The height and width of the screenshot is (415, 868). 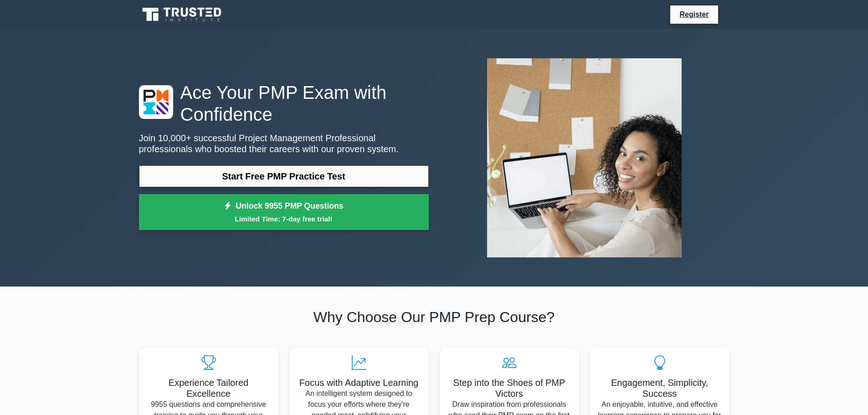 What do you see at coordinates (284, 104) in the screenshot?
I see `h1: Ace Your PMP Exam with Confidence` at bounding box center [284, 104].